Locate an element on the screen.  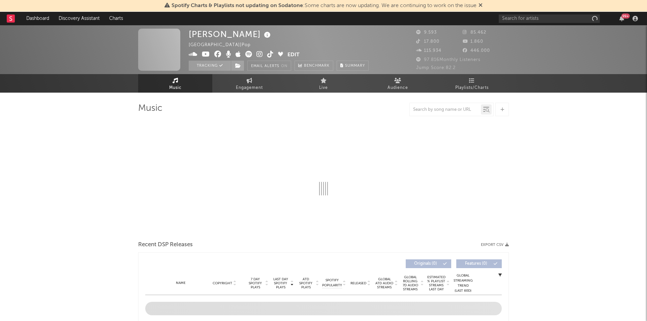
span: Music is located at coordinates (175, 88).